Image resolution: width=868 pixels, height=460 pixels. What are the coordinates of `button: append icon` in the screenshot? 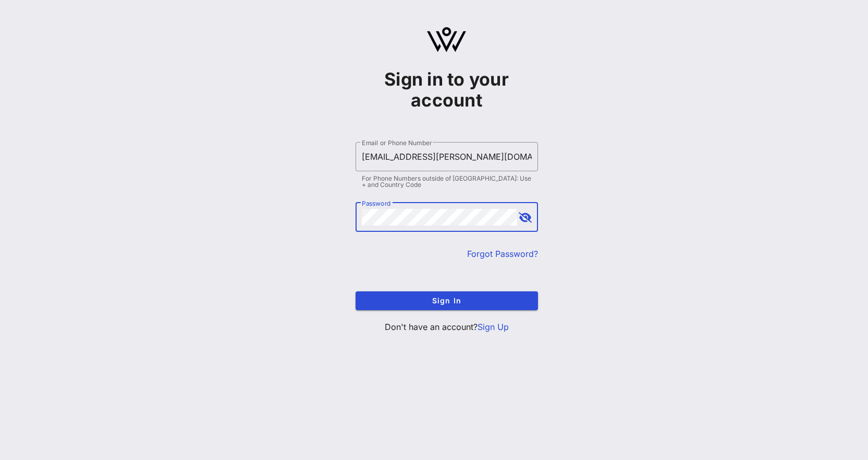 It's located at (525, 217).